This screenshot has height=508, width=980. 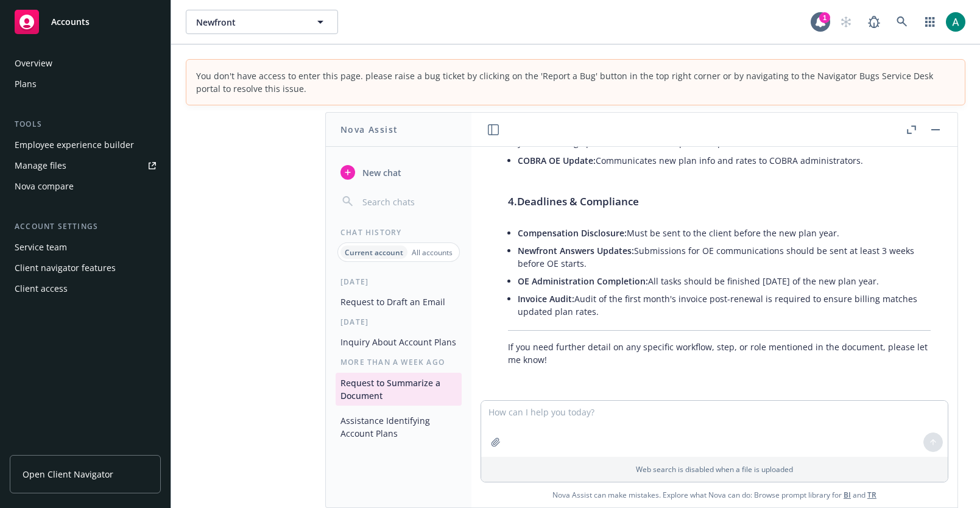 What do you see at coordinates (724, 161) in the screenshot?
I see `li: Communicates new plan info and rates to COBRA administrators.` at bounding box center [724, 161].